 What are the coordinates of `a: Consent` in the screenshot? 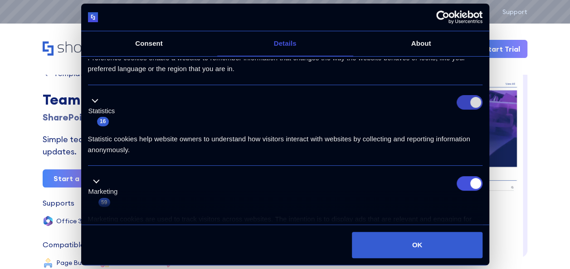 It's located at (149, 44).